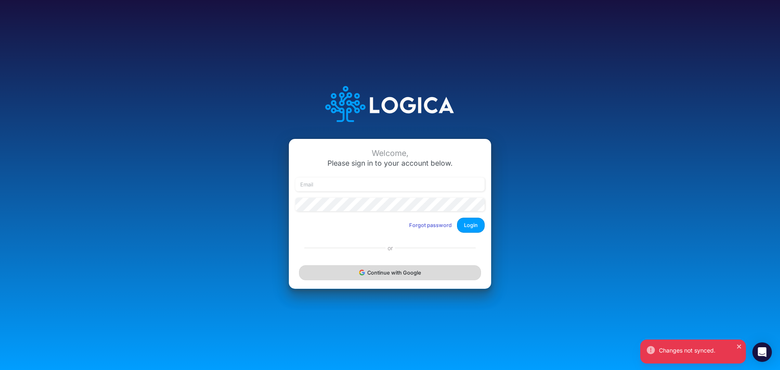 Image resolution: width=780 pixels, height=370 pixels. What do you see at coordinates (430, 225) in the screenshot?
I see `button: Forgot password` at bounding box center [430, 225].